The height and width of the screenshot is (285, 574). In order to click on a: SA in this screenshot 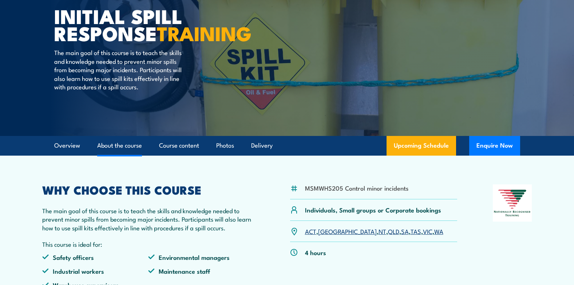, I will do `click(405, 231)`.